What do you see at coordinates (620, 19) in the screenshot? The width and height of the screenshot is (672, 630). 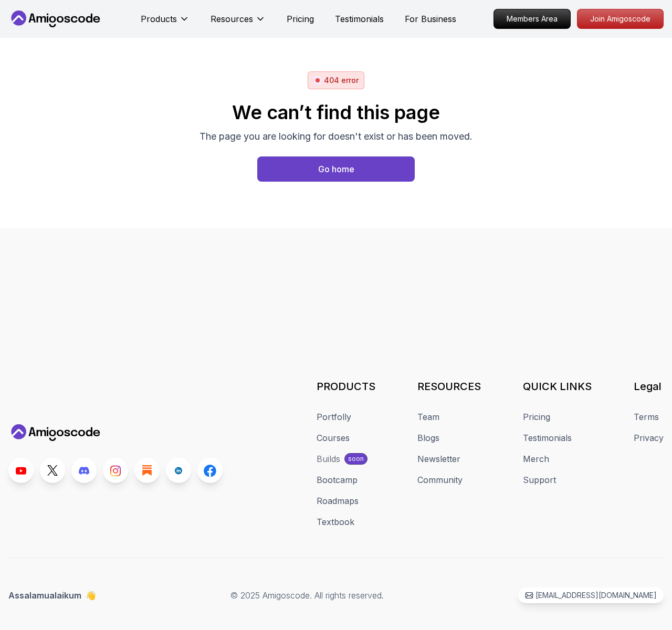 I see `p: Join Amigoscode` at bounding box center [620, 19].